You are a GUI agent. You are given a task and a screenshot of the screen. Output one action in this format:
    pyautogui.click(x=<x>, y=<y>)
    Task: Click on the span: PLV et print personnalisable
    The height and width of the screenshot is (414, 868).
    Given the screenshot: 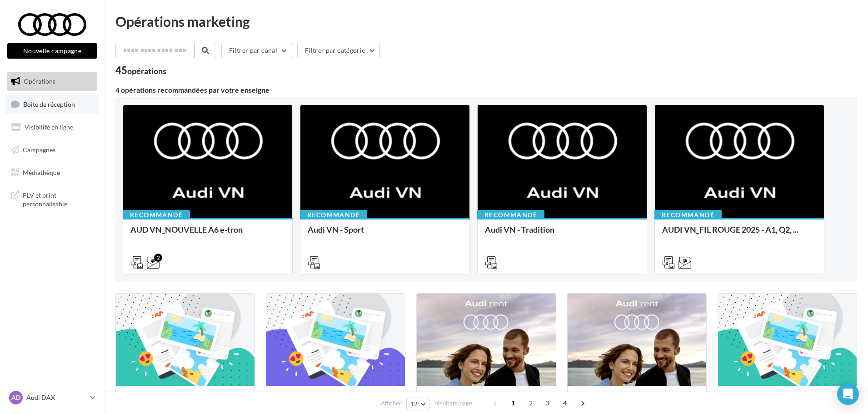 What is the action you would take?
    pyautogui.click(x=58, y=199)
    